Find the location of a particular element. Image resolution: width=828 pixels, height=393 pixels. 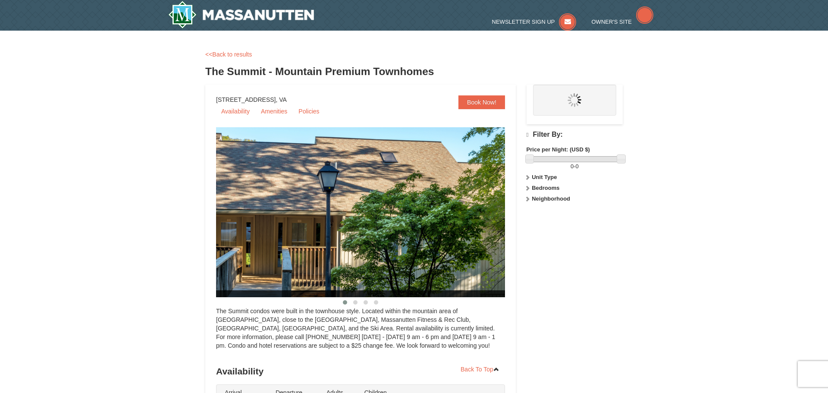

a: Owner's Site is located at coordinates (623, 22).